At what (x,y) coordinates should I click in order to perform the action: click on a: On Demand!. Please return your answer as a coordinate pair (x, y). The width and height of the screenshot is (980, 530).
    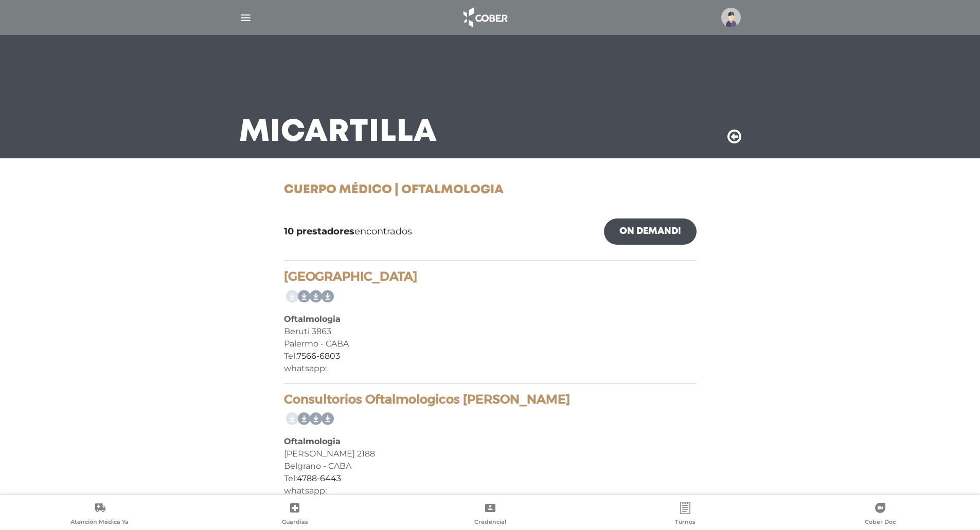
    Looking at the image, I should click on (650, 231).